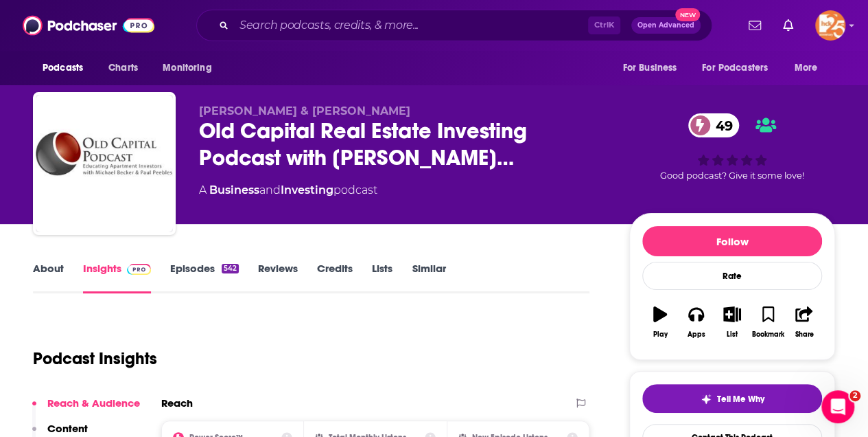 The width and height of the screenshot is (868, 437). What do you see at coordinates (234, 190) in the screenshot?
I see `a: Business` at bounding box center [234, 190].